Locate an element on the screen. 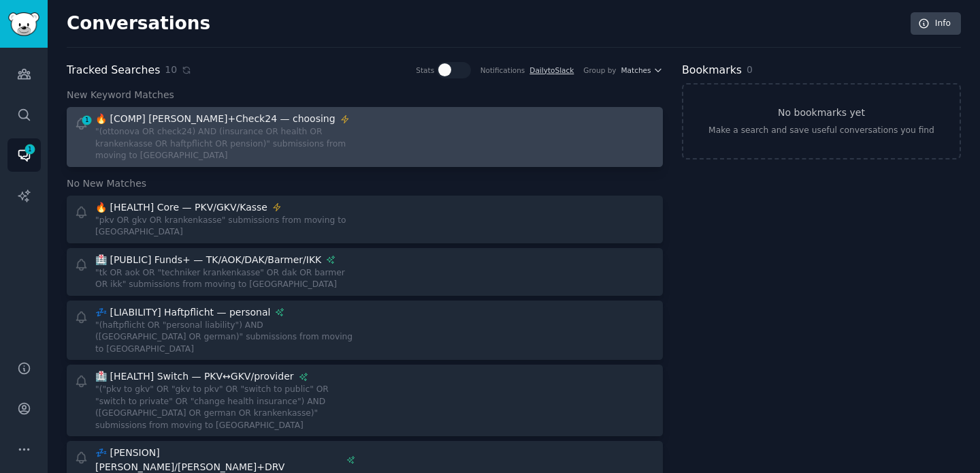  div: Stats is located at coordinates (424, 71).